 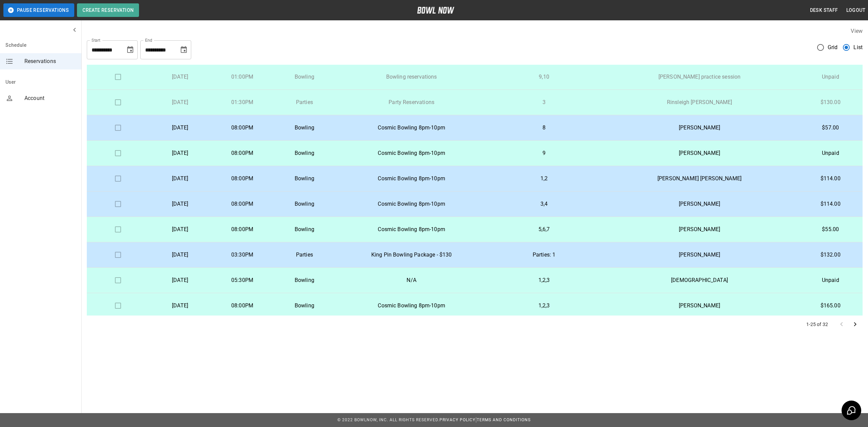 What do you see at coordinates (856, 10) in the screenshot?
I see `button: Logout` at bounding box center [856, 10].